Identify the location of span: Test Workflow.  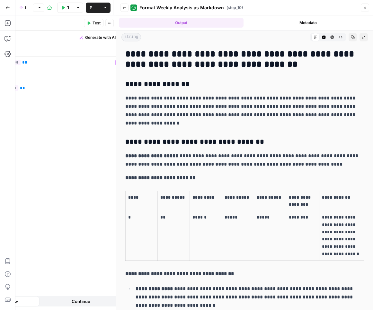
(68, 8).